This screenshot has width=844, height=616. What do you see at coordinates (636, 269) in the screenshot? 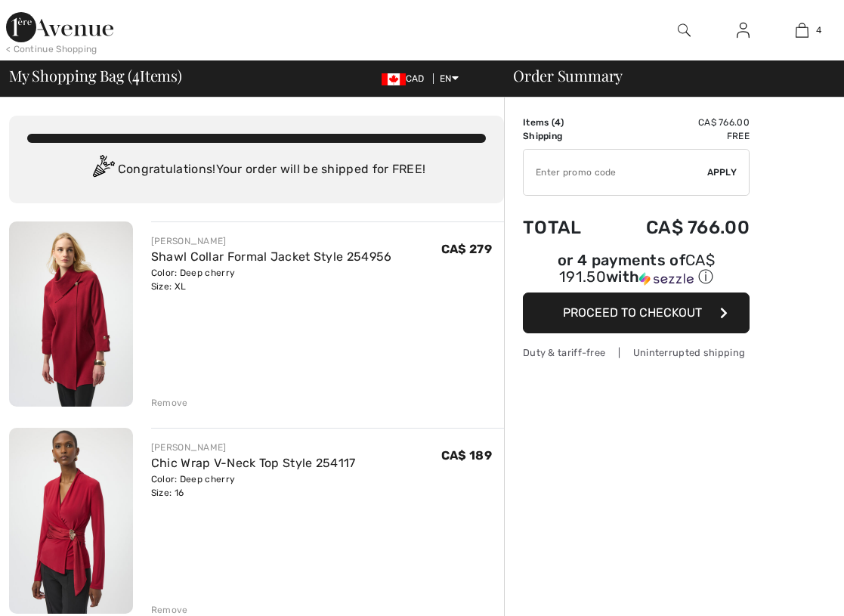
I see `div: or 4 payments of with` at bounding box center [636, 269].